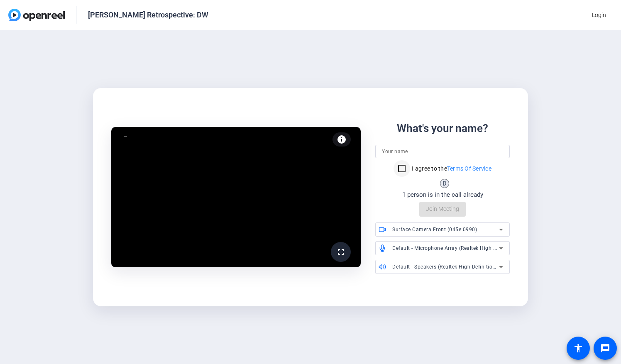  What do you see at coordinates (599, 15) in the screenshot?
I see `span: Login` at bounding box center [599, 15].